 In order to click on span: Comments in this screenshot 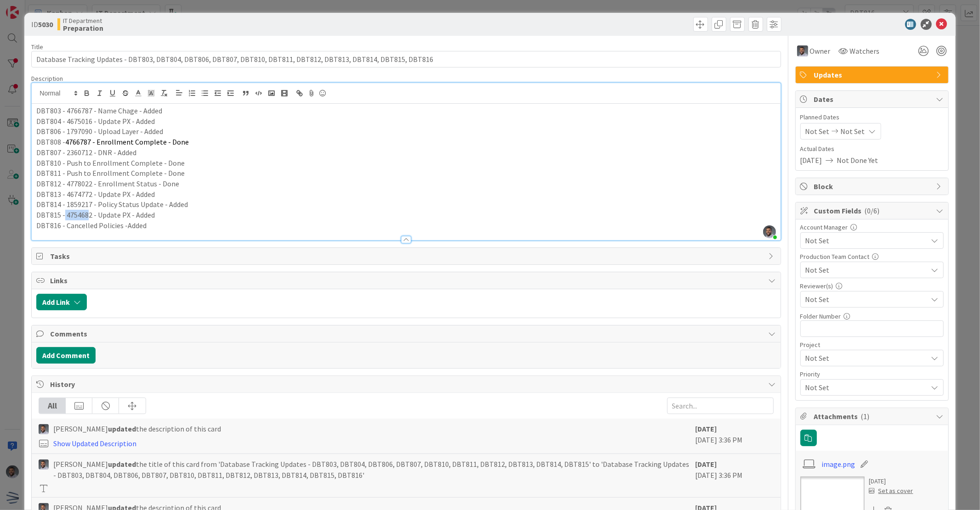, I will do `click(406, 334)`.